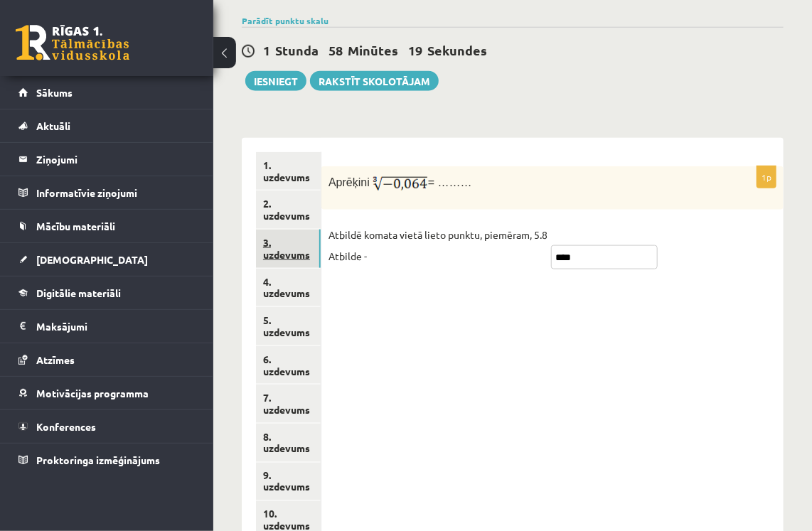 This screenshot has height=531, width=812. What do you see at coordinates (107, 426) in the screenshot?
I see `a: Konferences` at bounding box center [107, 426].